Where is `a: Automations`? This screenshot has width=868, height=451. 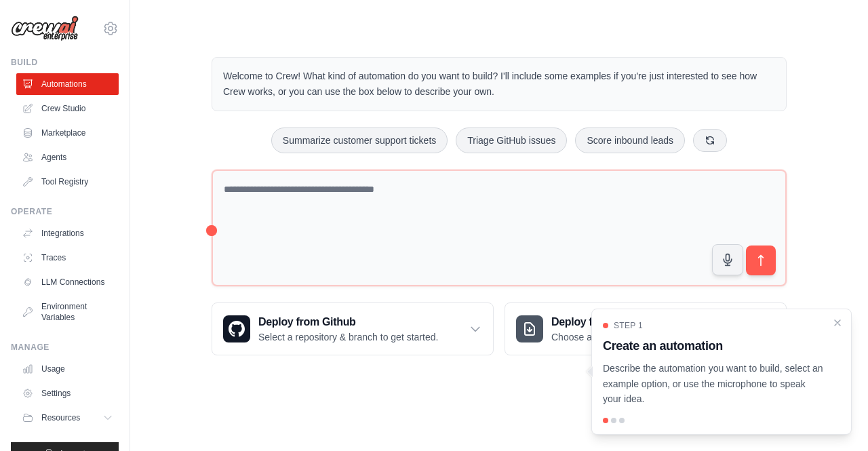
a: Automations is located at coordinates (67, 84).